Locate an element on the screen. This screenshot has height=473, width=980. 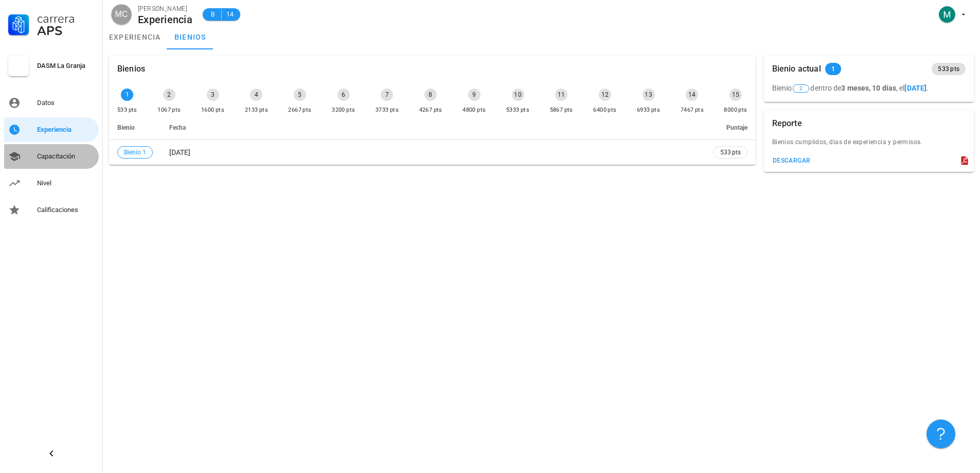
div: 7467 pts is located at coordinates (692, 110).